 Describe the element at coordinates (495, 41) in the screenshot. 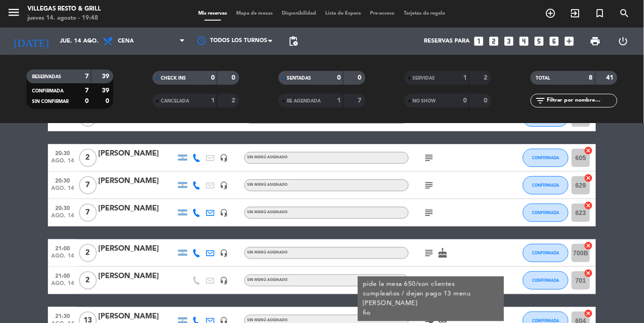

I see `i: looks_two` at that location.